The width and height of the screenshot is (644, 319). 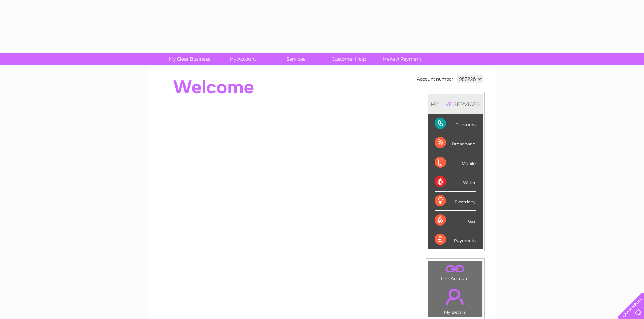 I want to click on a: My Account, so click(x=242, y=59).